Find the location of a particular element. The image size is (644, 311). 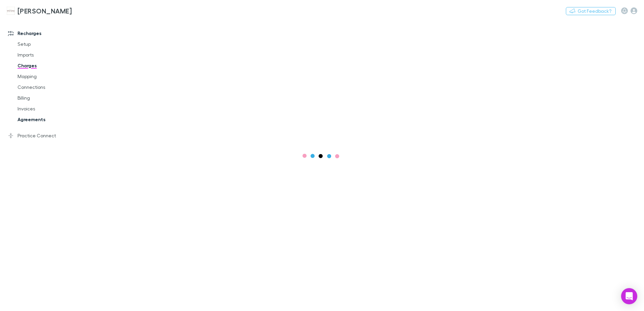

a: Recharges is located at coordinates (46, 33).